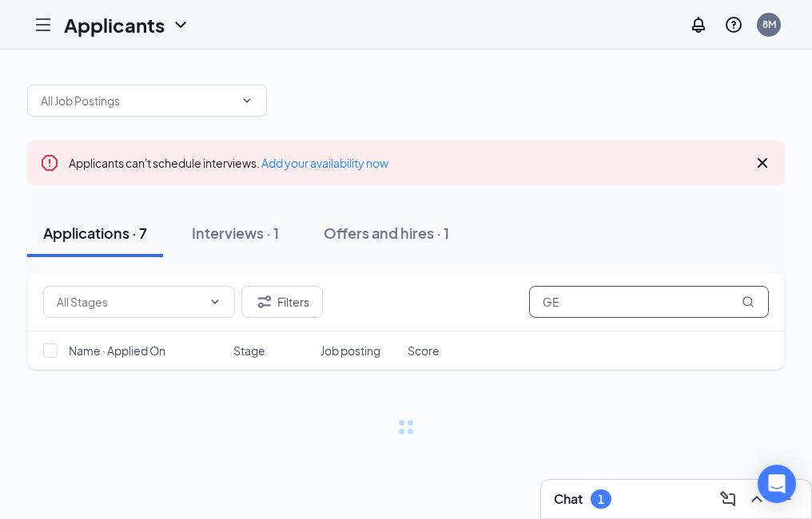  What do you see at coordinates (265, 302) in the screenshot?
I see `svg: Filter` at bounding box center [265, 302].